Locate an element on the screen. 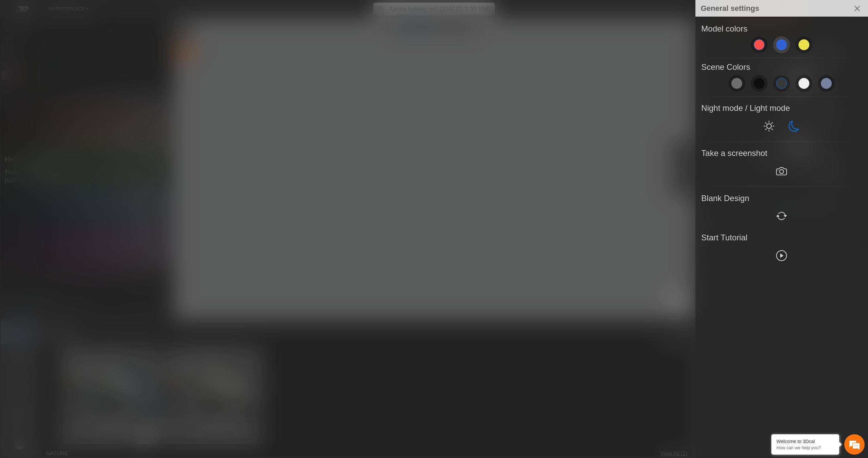  div: Start Tutorial is located at coordinates (781, 238).